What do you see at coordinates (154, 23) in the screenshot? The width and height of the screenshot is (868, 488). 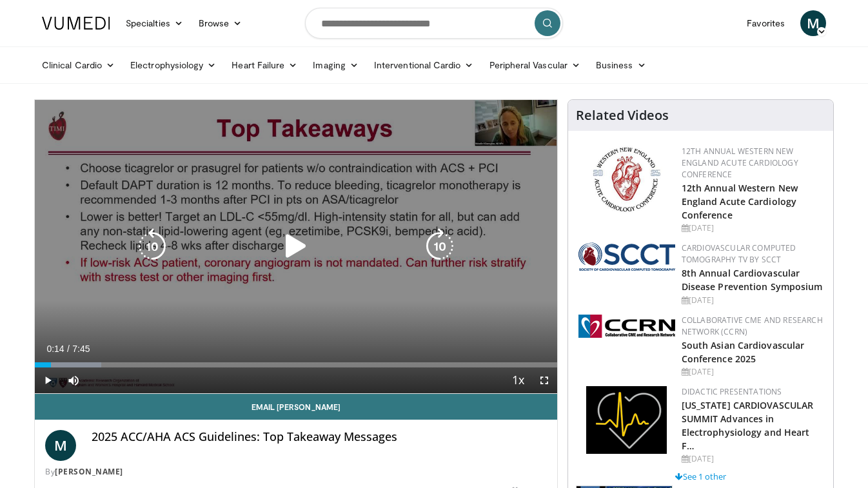 I see `a: Specialties` at bounding box center [154, 23].